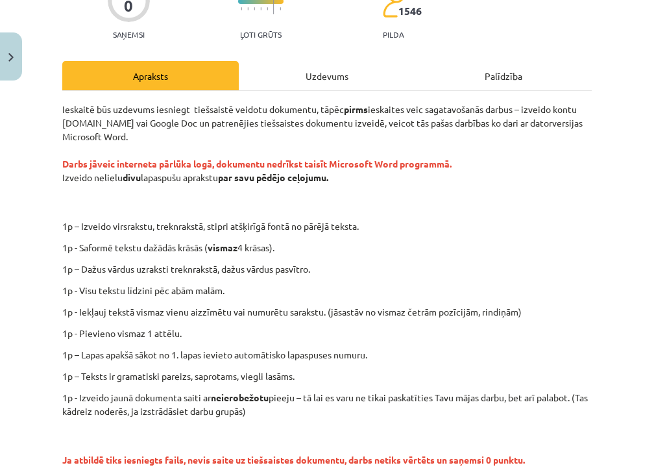  What do you see at coordinates (327, 404) in the screenshot?
I see `p: 1p - Izveido jaunā dokumenta saiti ar pieeju – tā lai es varu ne tikai paskatīties Tavu mājas dar...` at bounding box center [327, 404].